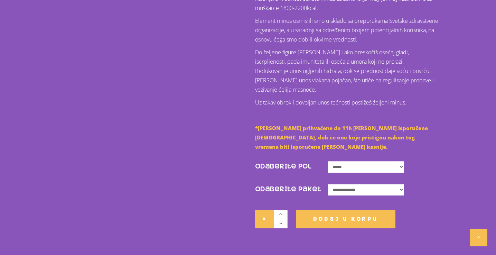 The image size is (496, 255). Describe the element at coordinates (346, 102) in the screenshot. I see `p: Uz takav obrok i dovoljan unos tečnosti postižeš željeni minus.` at that location.